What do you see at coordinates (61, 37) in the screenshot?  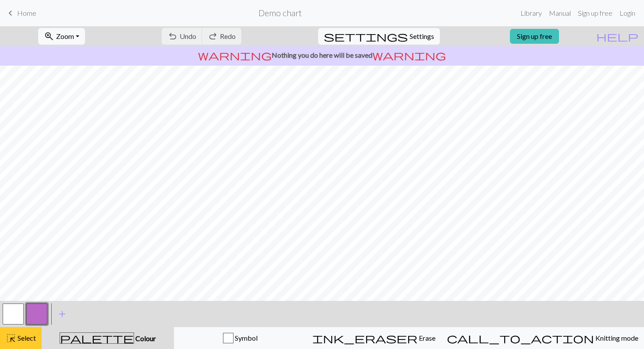 I see `button: Zoom` at bounding box center [61, 37].